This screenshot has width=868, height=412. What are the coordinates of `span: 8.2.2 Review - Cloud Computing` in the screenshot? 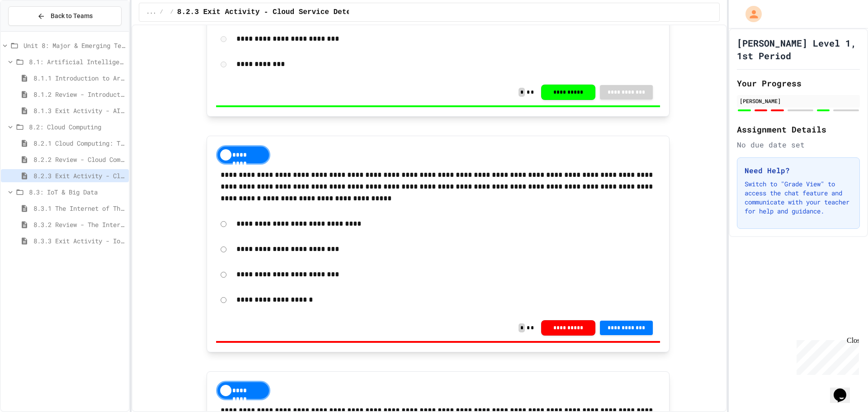 It's located at (79, 159).